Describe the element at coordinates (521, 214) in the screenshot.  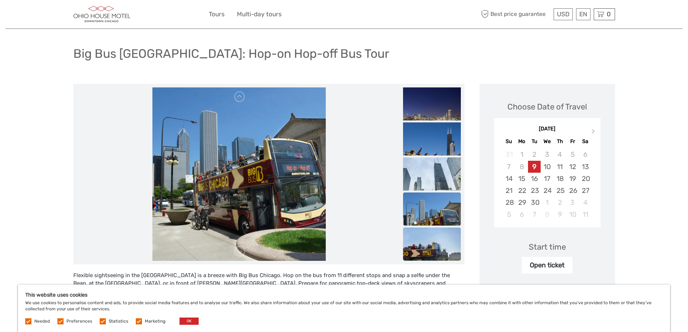
I see `div: Choose Monday, October 6th, 2025` at that location.